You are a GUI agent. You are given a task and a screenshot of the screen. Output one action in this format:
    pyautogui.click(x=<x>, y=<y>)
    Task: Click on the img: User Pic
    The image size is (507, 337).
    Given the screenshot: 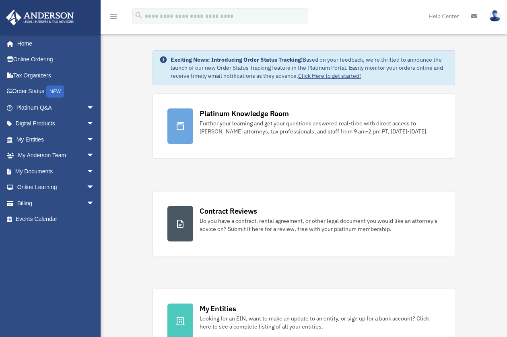 What is the action you would take?
    pyautogui.click(x=495, y=16)
    